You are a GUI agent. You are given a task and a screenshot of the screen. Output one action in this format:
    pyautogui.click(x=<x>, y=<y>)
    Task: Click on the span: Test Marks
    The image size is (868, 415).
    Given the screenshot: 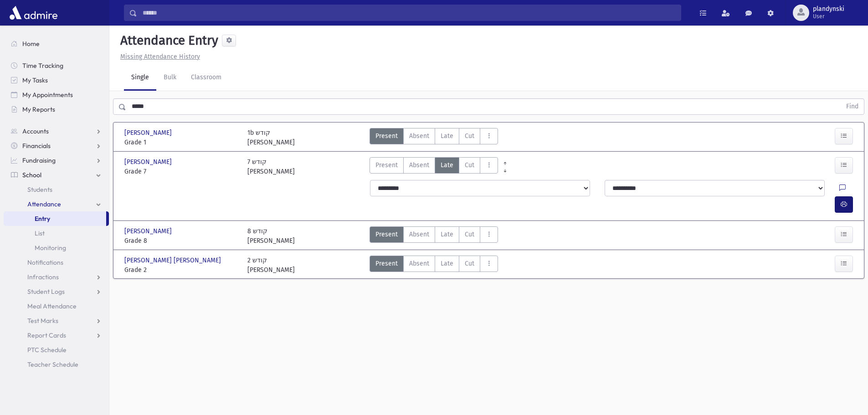 What is the action you would take?
    pyautogui.click(x=43, y=321)
    